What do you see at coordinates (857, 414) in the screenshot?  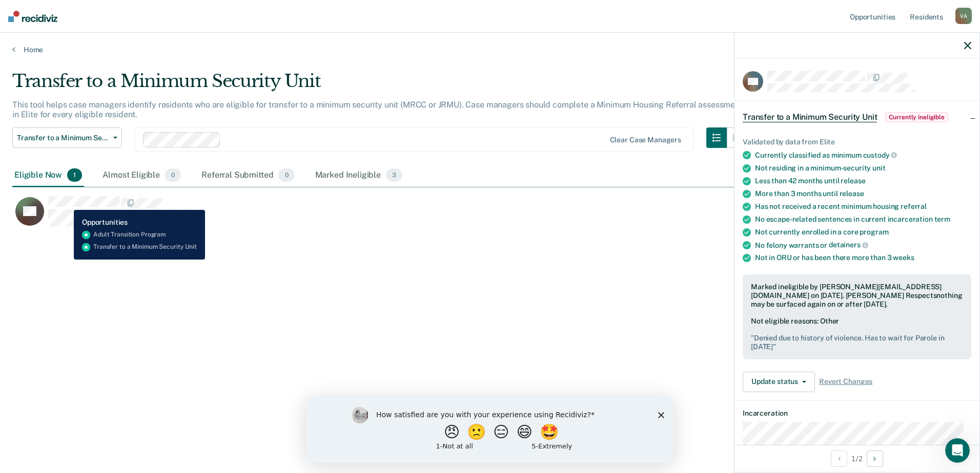 I see `dt: Incarceration` at bounding box center [857, 414].